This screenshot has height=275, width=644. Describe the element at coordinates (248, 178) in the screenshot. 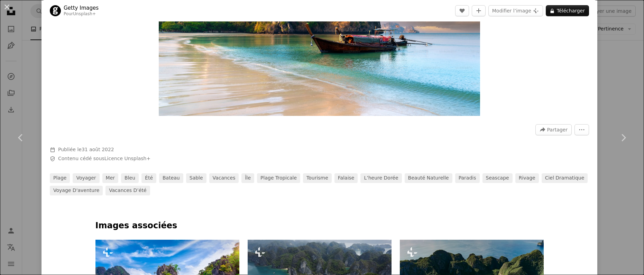

I see `a: île` at that location.